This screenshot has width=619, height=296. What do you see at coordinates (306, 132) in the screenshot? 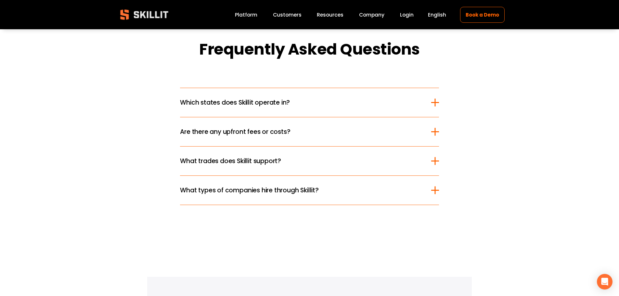
I see `span: Are there any upfront fees or costs?` at bounding box center [306, 132].